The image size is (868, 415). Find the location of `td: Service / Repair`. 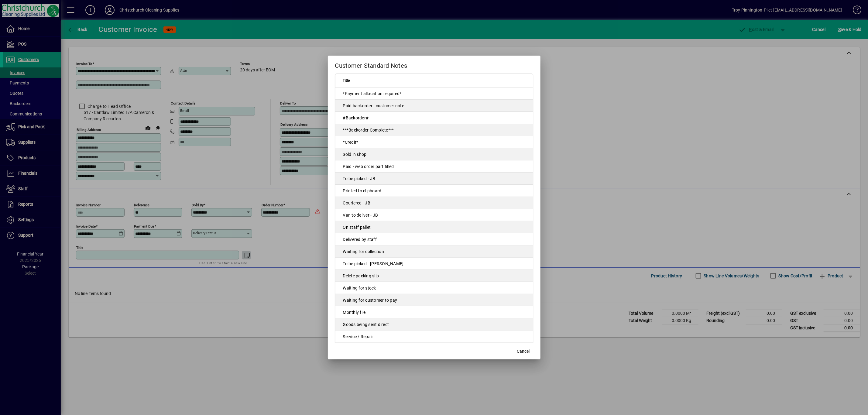

td: Service / Repair is located at coordinates (434, 337).